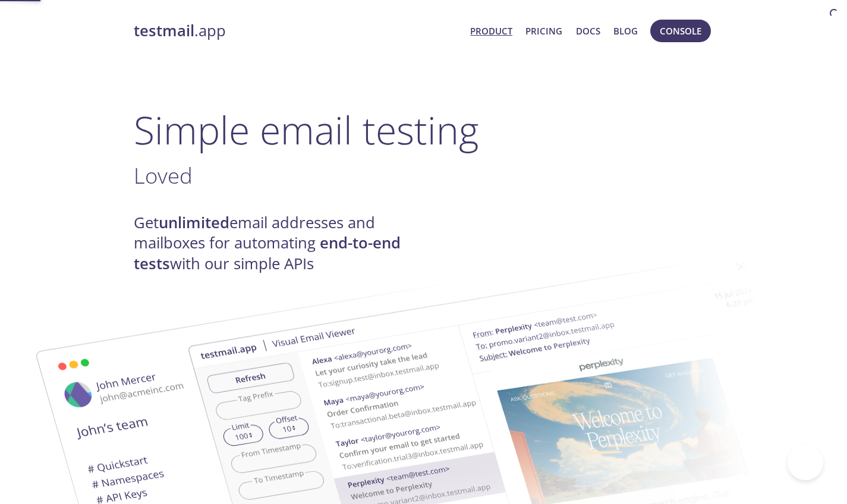 This screenshot has height=504, width=847. What do you see at coordinates (544, 31) in the screenshot?
I see `a: Pricing` at bounding box center [544, 31].